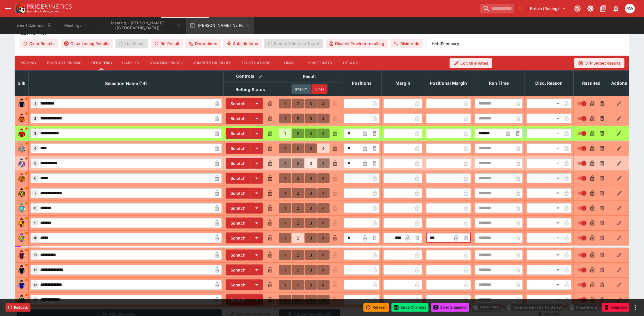  Describe the element at coordinates (616, 307) in the screenshot. I see `span: Mark an event as closed and abandoned.` at that location.